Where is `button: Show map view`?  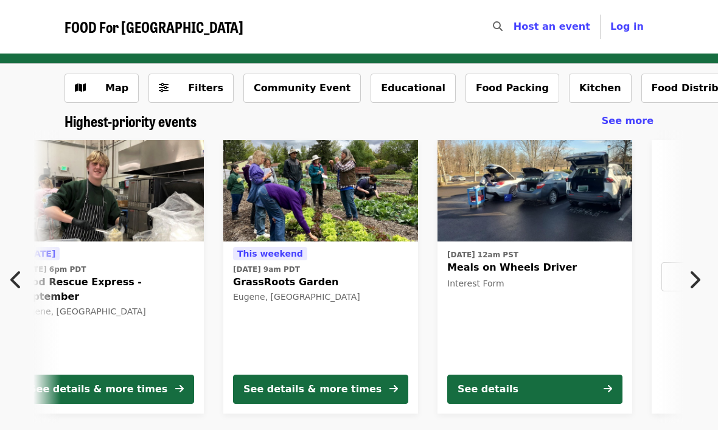 button: Show map view is located at coordinates (102, 88).